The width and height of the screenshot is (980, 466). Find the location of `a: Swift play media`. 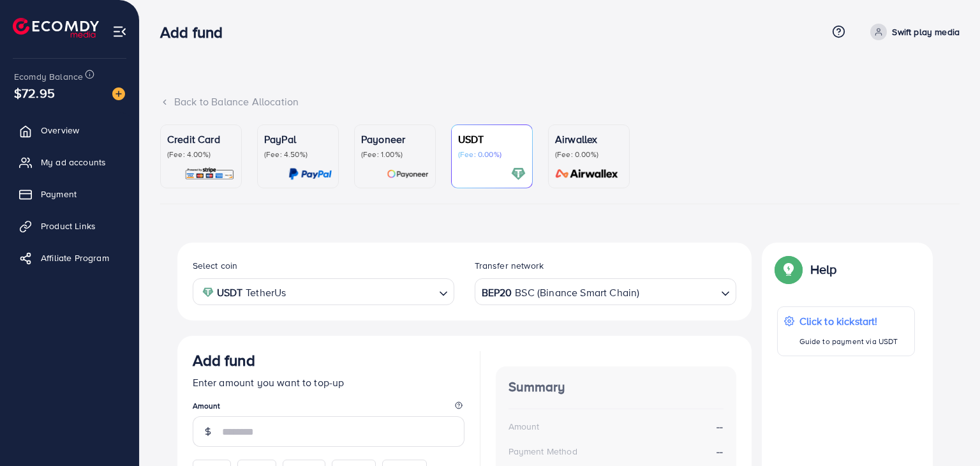

a: Swift play media is located at coordinates (912, 32).